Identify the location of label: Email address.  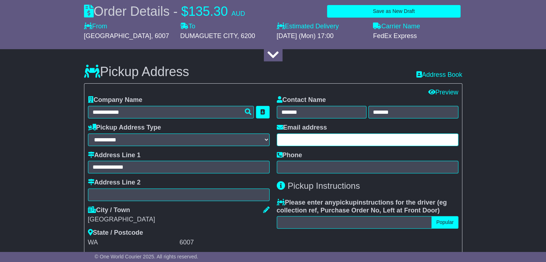
(302, 128).